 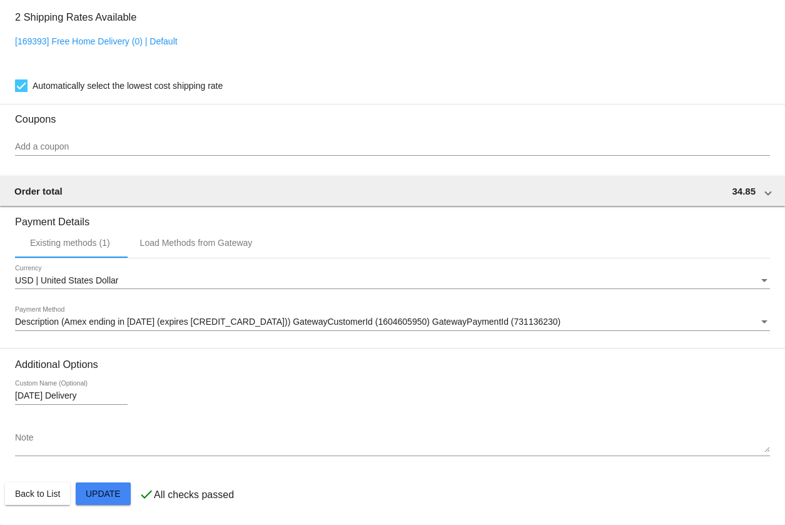 I want to click on button: Update, so click(x=103, y=494).